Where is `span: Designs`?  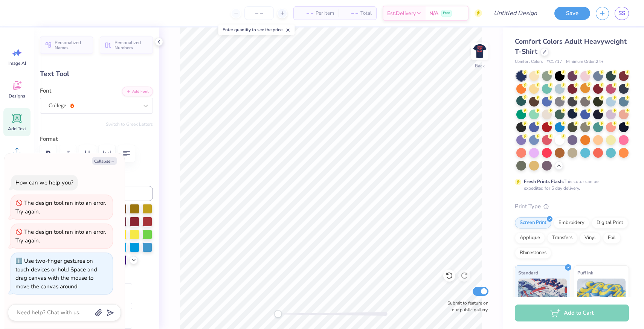 span: Designs is located at coordinates (17, 96).